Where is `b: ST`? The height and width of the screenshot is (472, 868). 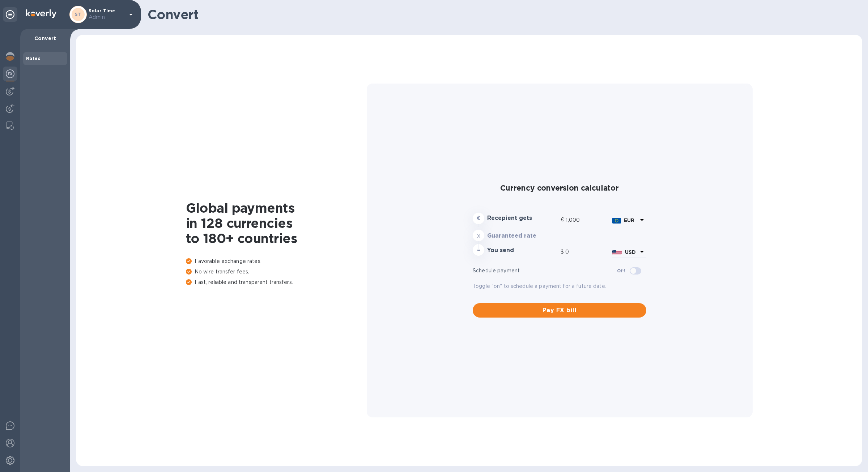 b: ST is located at coordinates (78, 14).